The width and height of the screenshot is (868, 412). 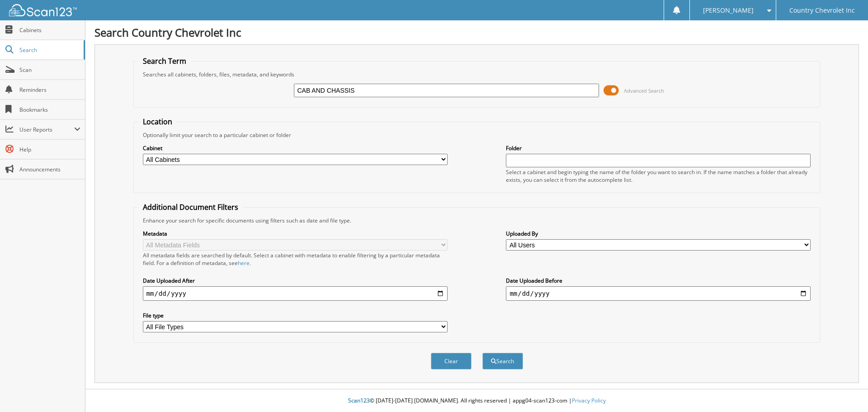 What do you see at coordinates (244, 263) in the screenshot?
I see `a: here` at bounding box center [244, 263].